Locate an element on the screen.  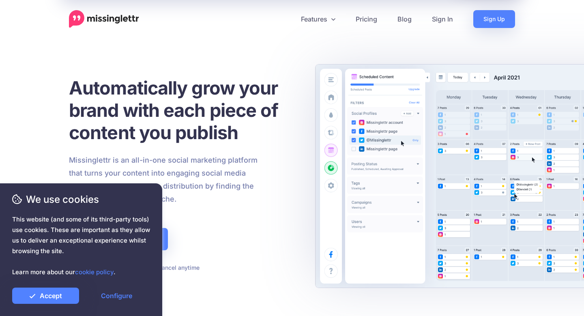
a: Configure is located at coordinates (116, 296).